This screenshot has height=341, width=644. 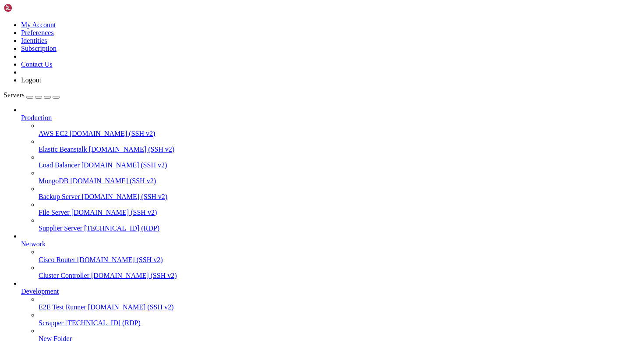 What do you see at coordinates (57, 259) in the screenshot?
I see `span: Cisco Router` at bounding box center [57, 259].